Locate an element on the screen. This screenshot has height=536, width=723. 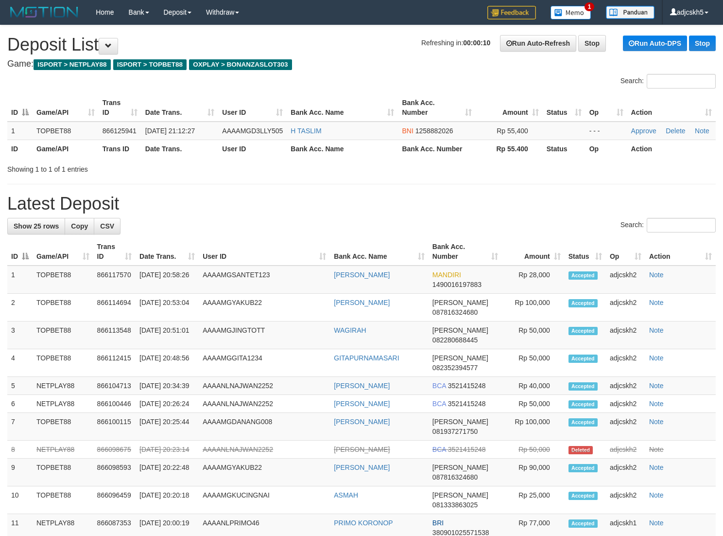
td: 7 is located at coordinates (20, 426).